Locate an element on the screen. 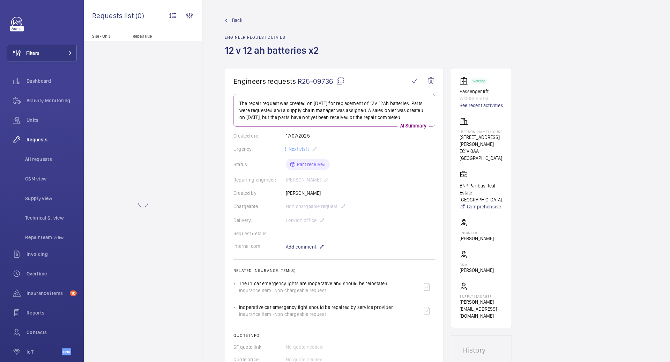  p: Site - Unit is located at coordinates (107, 36).